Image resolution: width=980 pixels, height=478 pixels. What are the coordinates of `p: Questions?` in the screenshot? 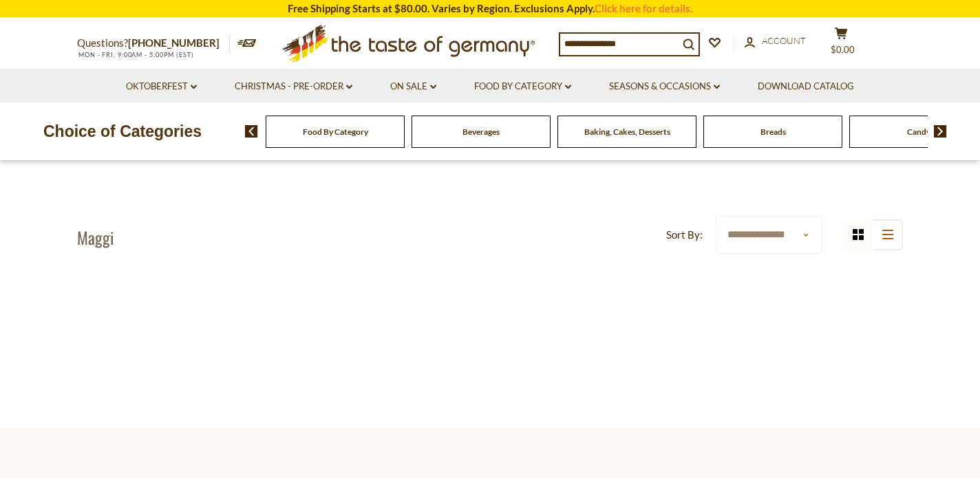 It's located at (153, 44).